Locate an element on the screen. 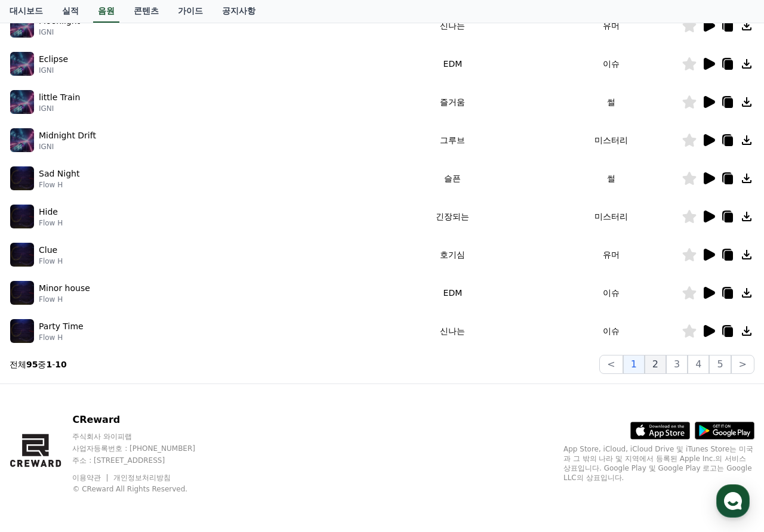 This screenshot has width=764, height=532. p: © CReward All Rights Reserved. is located at coordinates (145, 489).